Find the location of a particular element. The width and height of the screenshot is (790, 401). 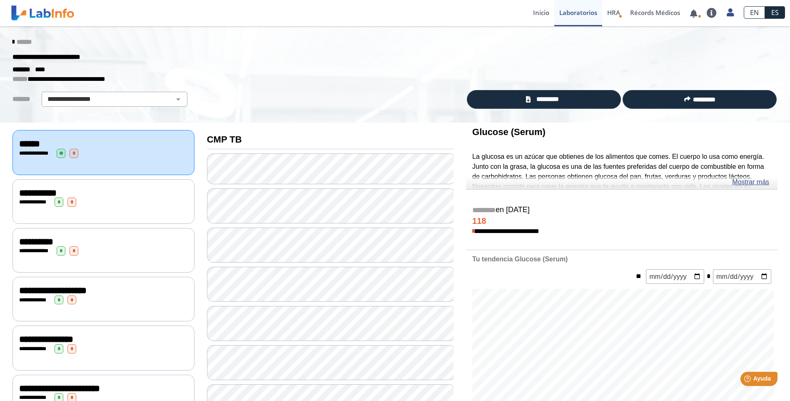

h4: 118 is located at coordinates (622, 221).